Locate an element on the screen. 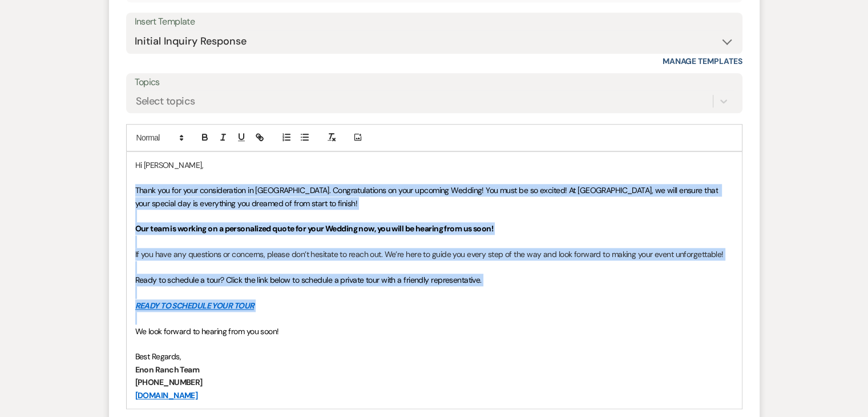 Image resolution: width=868 pixels, height=417 pixels. strong: Our team is working on a personalized quote for your Wedding now, you will be hearing from us soon! is located at coordinates (314, 228).